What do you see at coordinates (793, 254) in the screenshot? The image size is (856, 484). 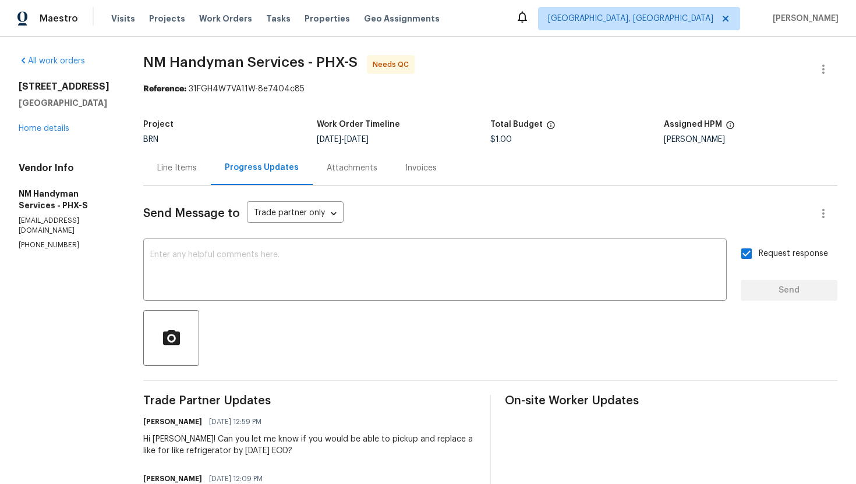 I see `span: Request response` at bounding box center [793, 254].